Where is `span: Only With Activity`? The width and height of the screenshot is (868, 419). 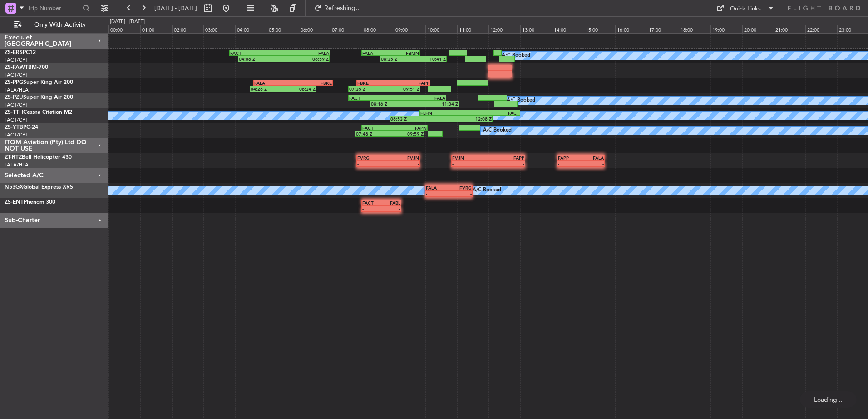
span: Only With Activity is located at coordinates (59, 25).